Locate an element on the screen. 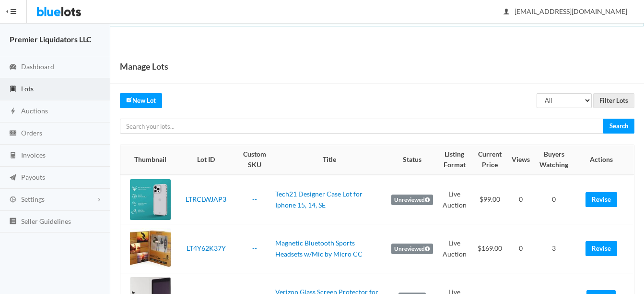 This screenshot has width=644, height=294. h1: Manage Lots is located at coordinates (144, 66).